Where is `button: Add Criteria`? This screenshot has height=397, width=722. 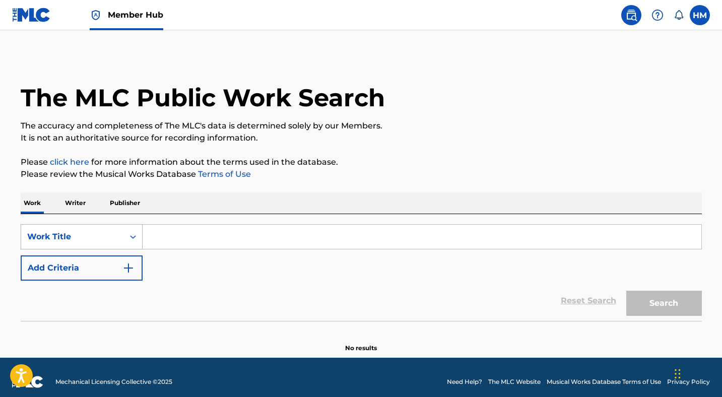 button: Add Criteria is located at coordinates (82, 268).